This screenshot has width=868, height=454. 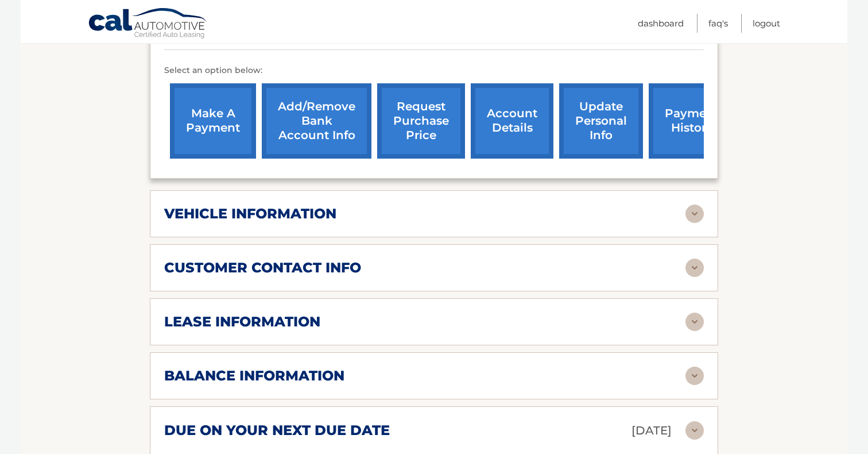 I want to click on a: update personal info, so click(x=601, y=121).